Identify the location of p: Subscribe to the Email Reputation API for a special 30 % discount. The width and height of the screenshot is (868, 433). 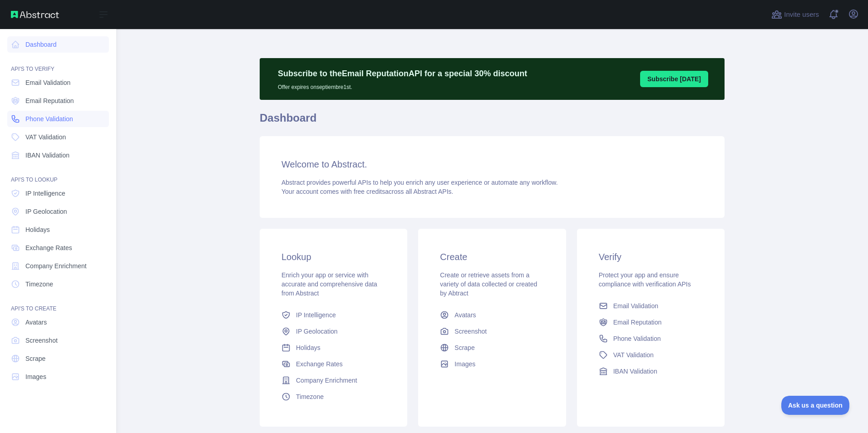
(402, 73).